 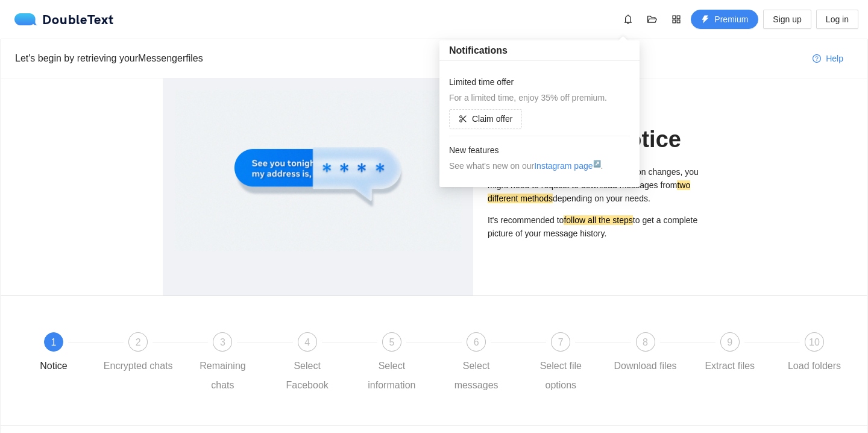 What do you see at coordinates (528, 97) in the screenshot?
I see `span: For a limited time, enjoy 35% off premium.` at bounding box center [528, 97].